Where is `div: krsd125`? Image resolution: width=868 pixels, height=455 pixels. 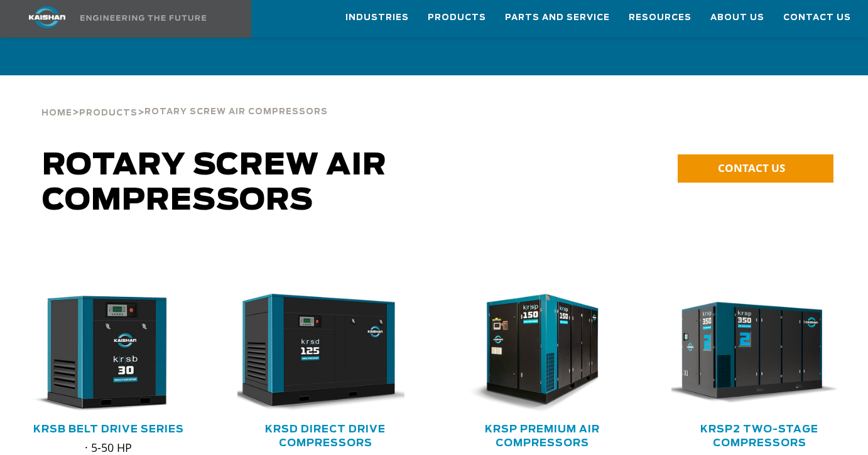 div: krsd125 is located at coordinates (326, 353).